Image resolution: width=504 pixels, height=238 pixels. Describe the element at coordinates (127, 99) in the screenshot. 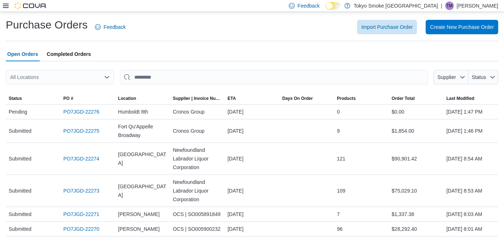

I see `div: Location` at that location.